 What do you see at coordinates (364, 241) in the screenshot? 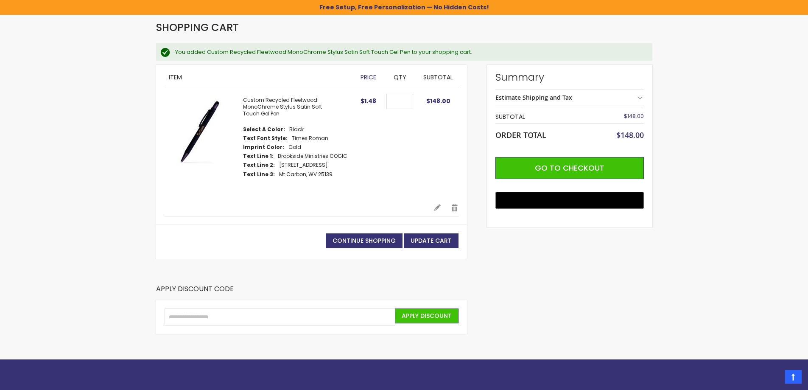
I see `span: Continue Shopping` at bounding box center [364, 241].